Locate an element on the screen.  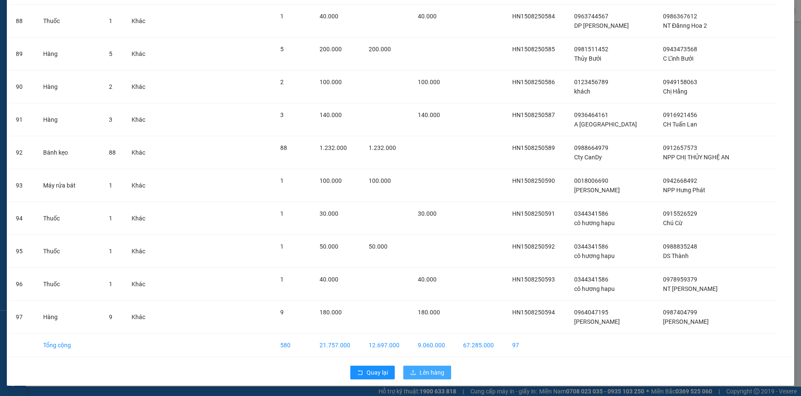
span: 0936464161 is located at coordinates (592, 115).